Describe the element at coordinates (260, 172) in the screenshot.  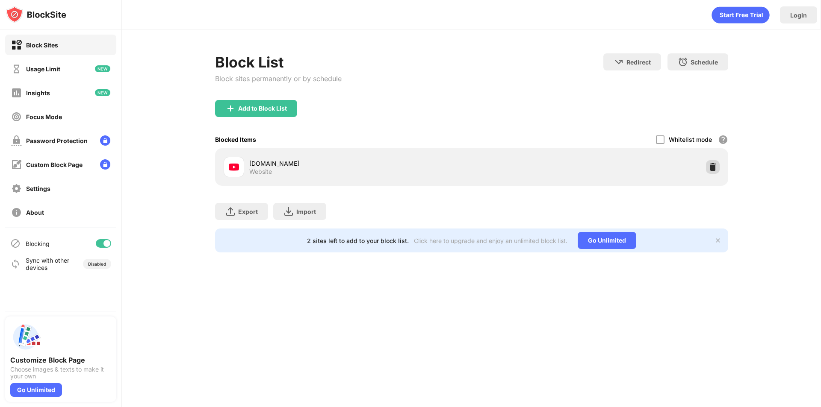
I see `div: Website` at that location.